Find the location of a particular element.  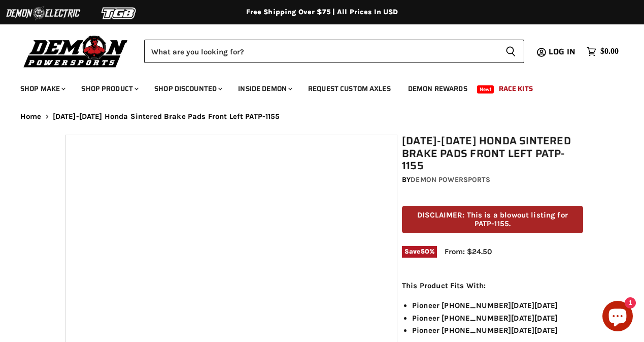

span: 50 is located at coordinates (425, 251).